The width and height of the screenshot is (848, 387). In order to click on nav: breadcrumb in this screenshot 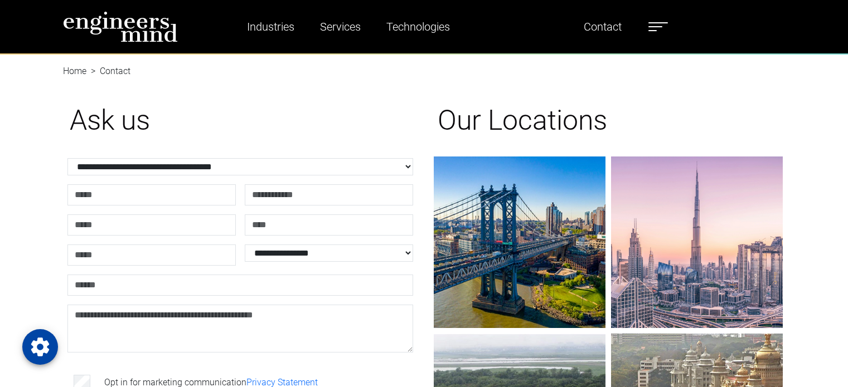, I will do `click(424, 60)`.